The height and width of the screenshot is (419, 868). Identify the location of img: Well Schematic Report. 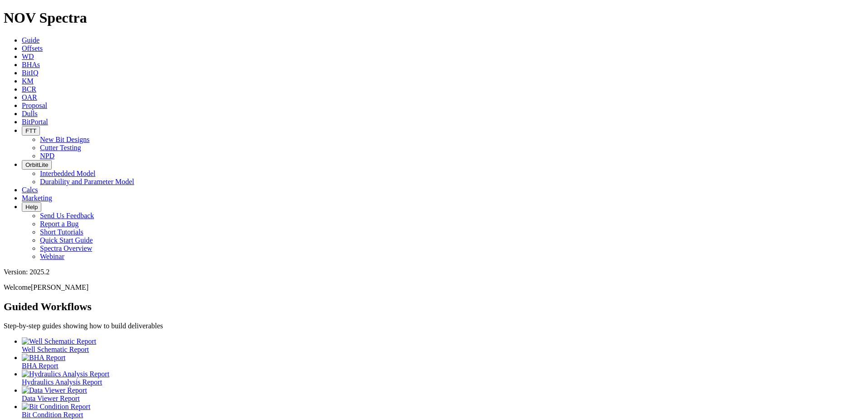
(59, 341).